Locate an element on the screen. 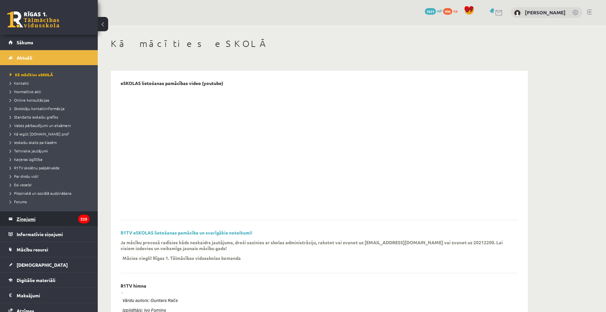 This screenshot has width=606, height=312. span: Standarta ieskaišu grafiks is located at coordinates (34, 117).